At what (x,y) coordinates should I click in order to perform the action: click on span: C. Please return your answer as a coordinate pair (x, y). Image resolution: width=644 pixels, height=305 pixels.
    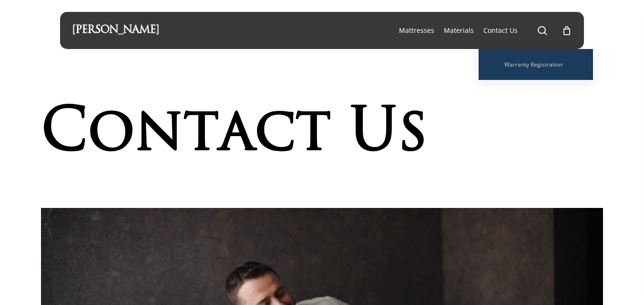
    Looking at the image, I should click on (64, 135).